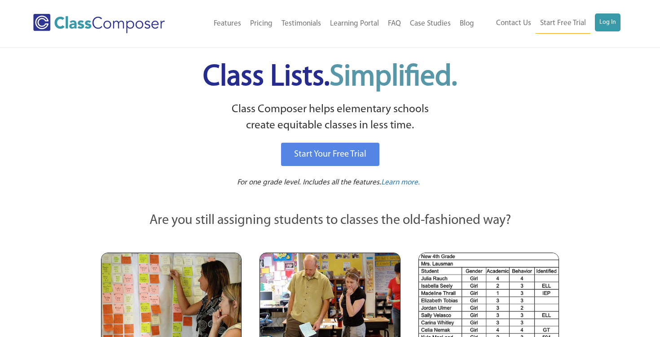  Describe the element at coordinates (608, 22) in the screenshot. I see `a: Log In` at that location.